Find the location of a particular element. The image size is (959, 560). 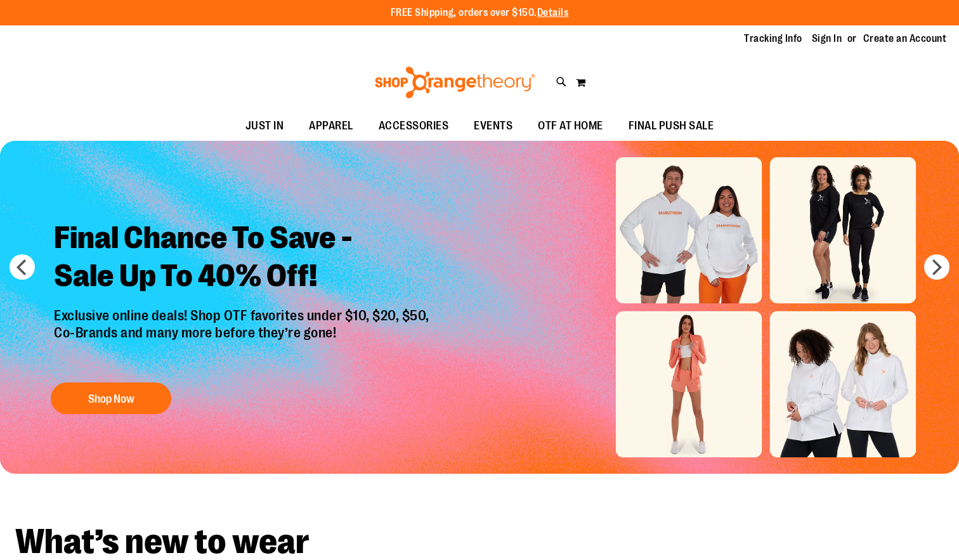

span: OTF AT HOME is located at coordinates (570, 126).